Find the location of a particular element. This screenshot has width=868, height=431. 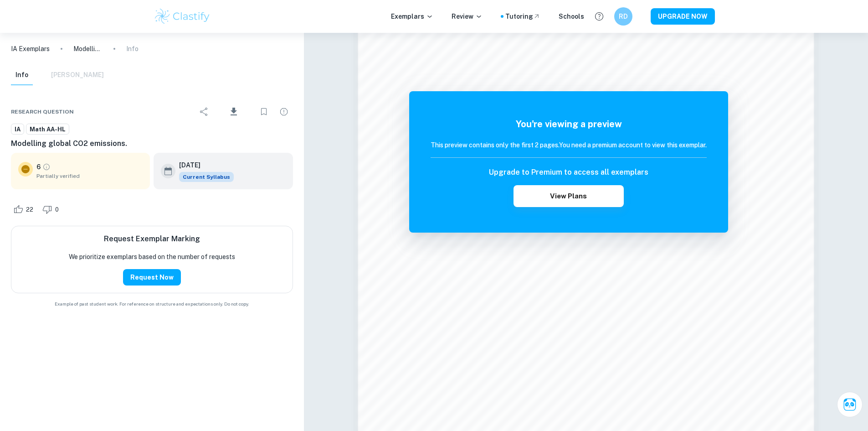

h6: Request Exemplar Marking is located at coordinates (152, 239).